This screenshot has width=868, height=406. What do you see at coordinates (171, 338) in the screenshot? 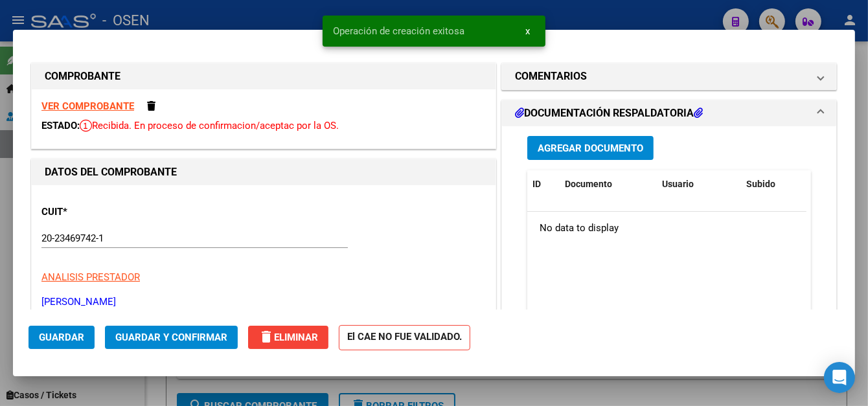
I see `span: Guardar y Confirmar` at bounding box center [171, 338].